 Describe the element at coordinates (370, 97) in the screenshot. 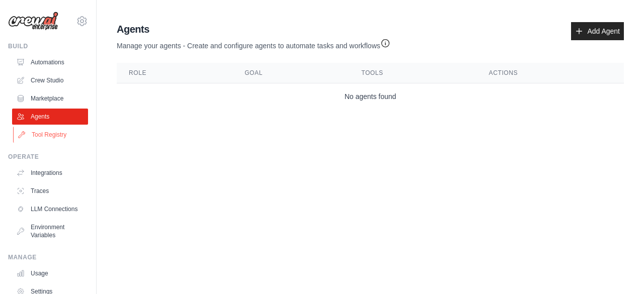

I see `td: No agents found` at that location.